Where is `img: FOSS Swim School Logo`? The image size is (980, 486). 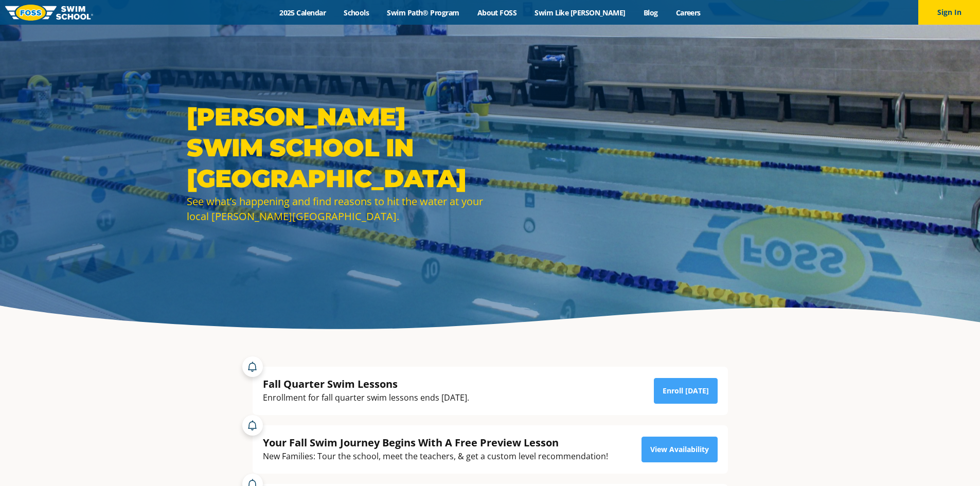
img: FOSS Swim School Logo is located at coordinates (49, 12).